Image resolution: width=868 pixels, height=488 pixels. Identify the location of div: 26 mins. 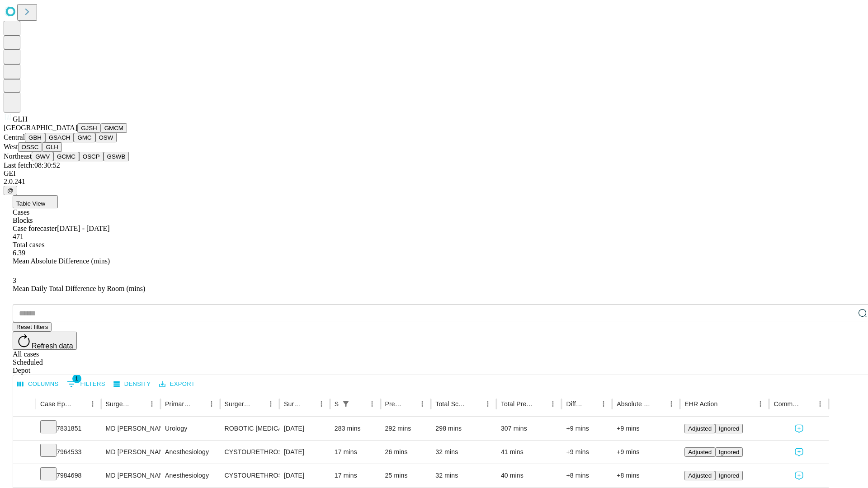
(406, 452).